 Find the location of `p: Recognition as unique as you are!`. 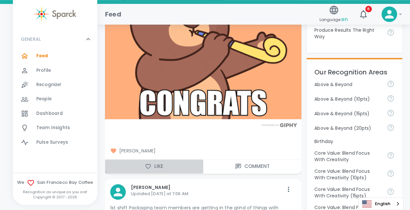

p: Recognition as unique as you are! is located at coordinates (55, 192).